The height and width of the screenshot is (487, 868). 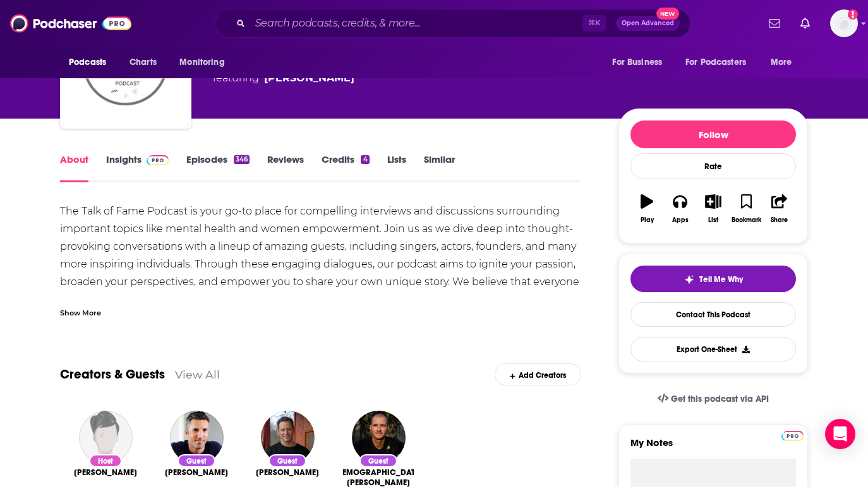 What do you see at coordinates (453, 23) in the screenshot?
I see `div: Search podcasts, credits, & more...` at bounding box center [453, 23].